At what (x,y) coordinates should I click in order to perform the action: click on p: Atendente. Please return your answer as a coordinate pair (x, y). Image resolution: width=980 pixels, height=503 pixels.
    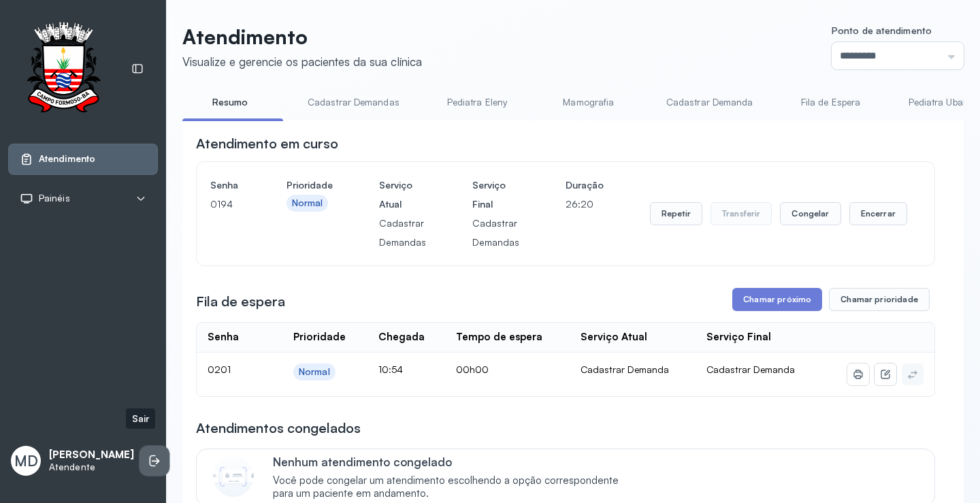
    Looking at the image, I should click on (91, 467).